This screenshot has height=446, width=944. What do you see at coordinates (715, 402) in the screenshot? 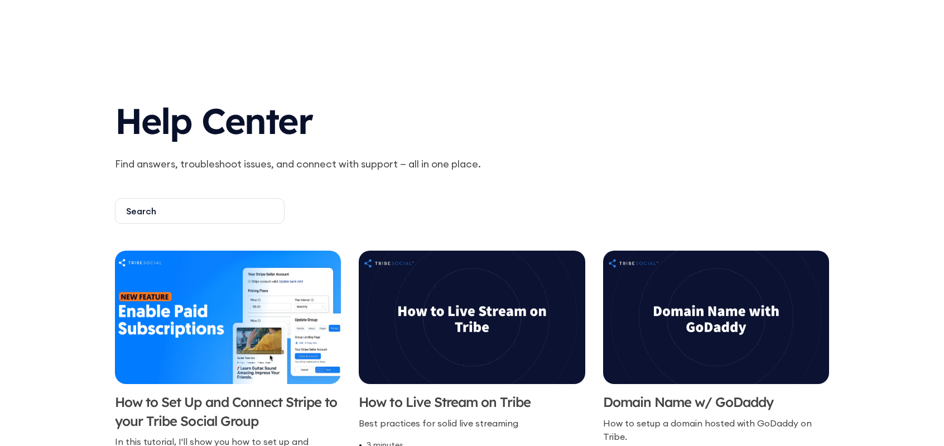
I see `h3: Domain Name w/ GoDaddy` at bounding box center [715, 402].